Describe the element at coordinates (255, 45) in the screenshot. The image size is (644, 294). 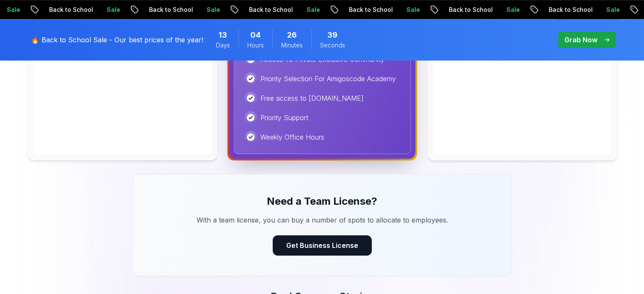
I see `span: Hours` at that location.